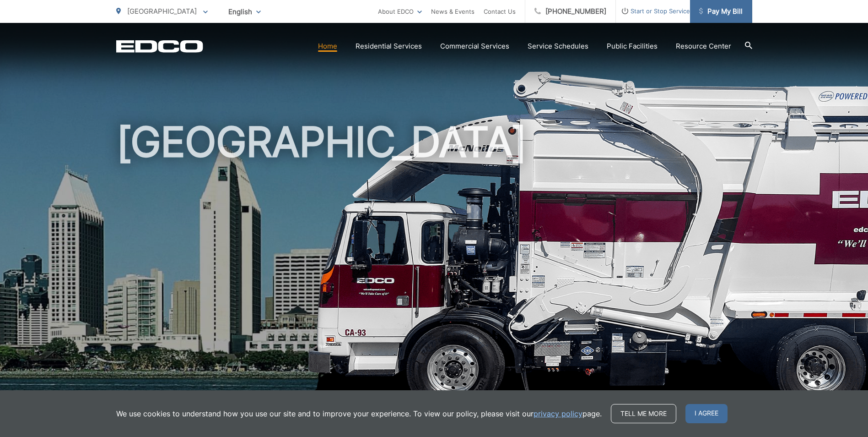  Describe the element at coordinates (160, 46) in the screenshot. I see `a: EDCD logo. Return to the homepage.` at that location.